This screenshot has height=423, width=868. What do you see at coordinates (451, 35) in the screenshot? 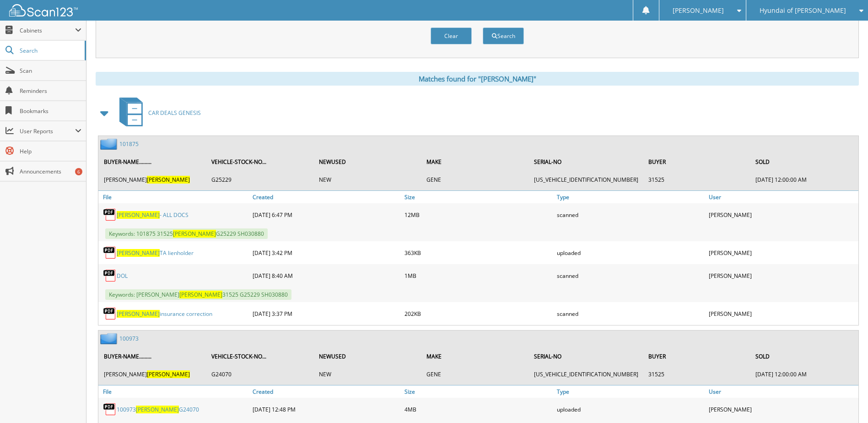
I see `button: Clear` at bounding box center [451, 35].